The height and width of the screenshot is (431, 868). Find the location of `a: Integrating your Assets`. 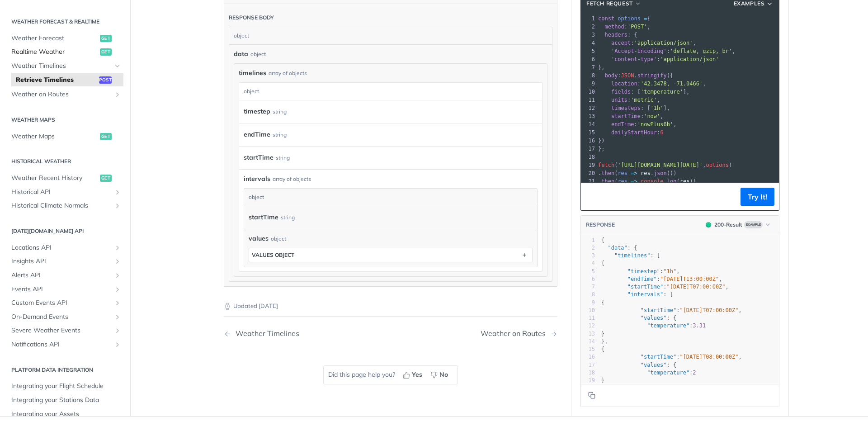

a: Integrating your Assets is located at coordinates (65, 414).